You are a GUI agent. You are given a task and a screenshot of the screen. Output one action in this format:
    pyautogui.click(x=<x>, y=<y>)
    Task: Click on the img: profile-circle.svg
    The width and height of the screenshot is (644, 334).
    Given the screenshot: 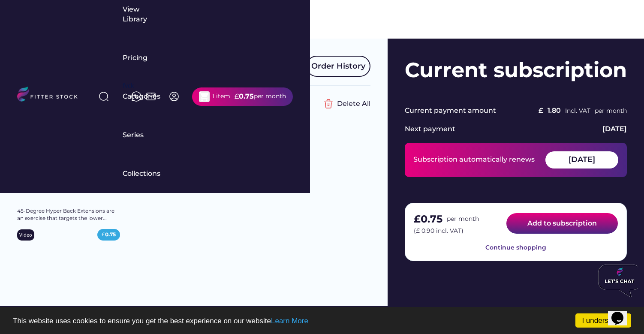 What is the action you would take?
    pyautogui.click(x=174, y=97)
    